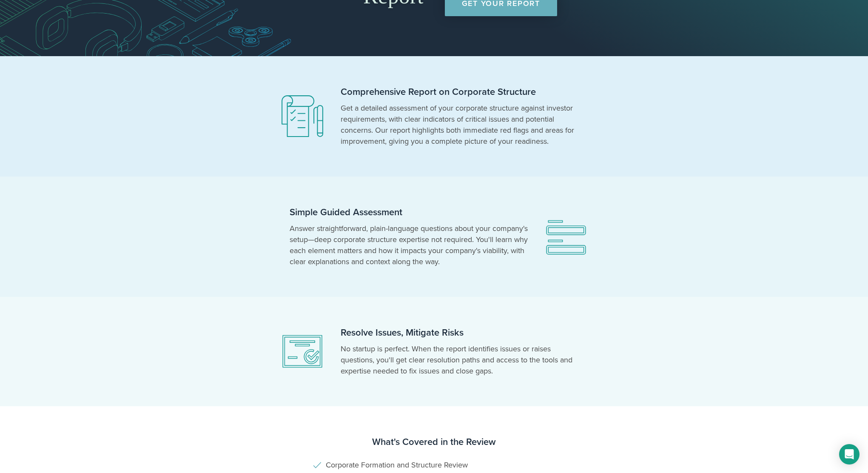 The image size is (868, 473). Describe the element at coordinates (435, 465) in the screenshot. I see `li: Corporate Formation and Structure Review` at that location.